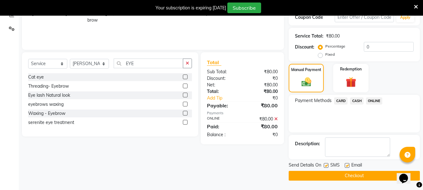  I want to click on button: Subscribe, so click(244, 8).